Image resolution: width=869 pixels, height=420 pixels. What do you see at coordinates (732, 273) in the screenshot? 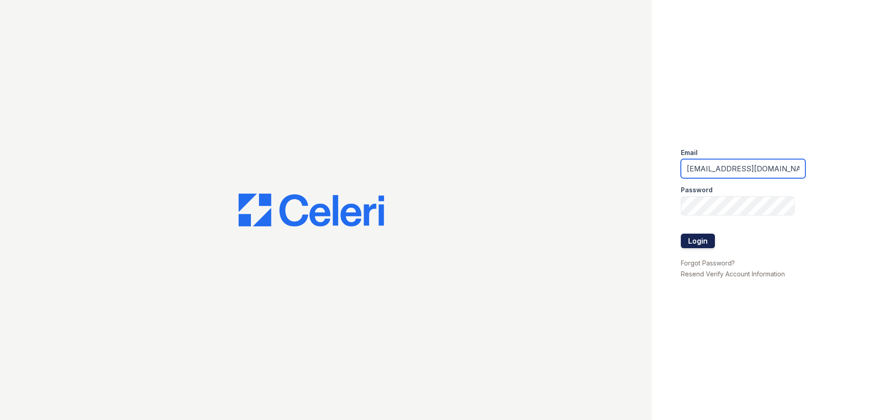
I see `a: Resend Verify Account Information` at bounding box center [732, 273].